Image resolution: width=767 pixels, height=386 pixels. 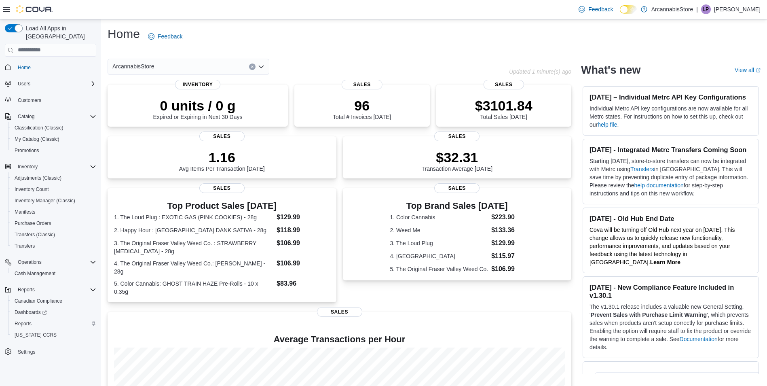 I want to click on span: Home, so click(x=55, y=67).